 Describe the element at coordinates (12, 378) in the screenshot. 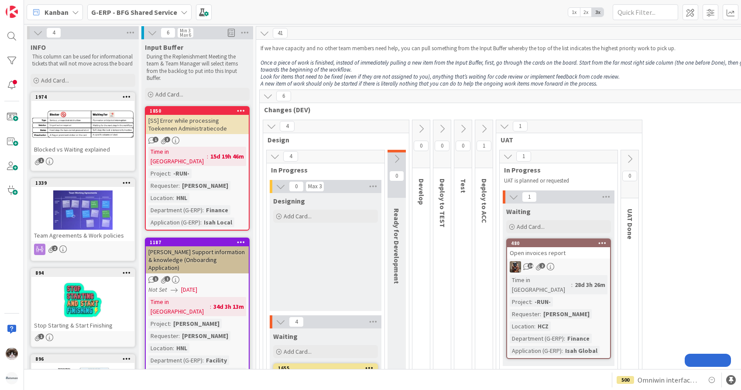

I see `img: avatar` at that location.